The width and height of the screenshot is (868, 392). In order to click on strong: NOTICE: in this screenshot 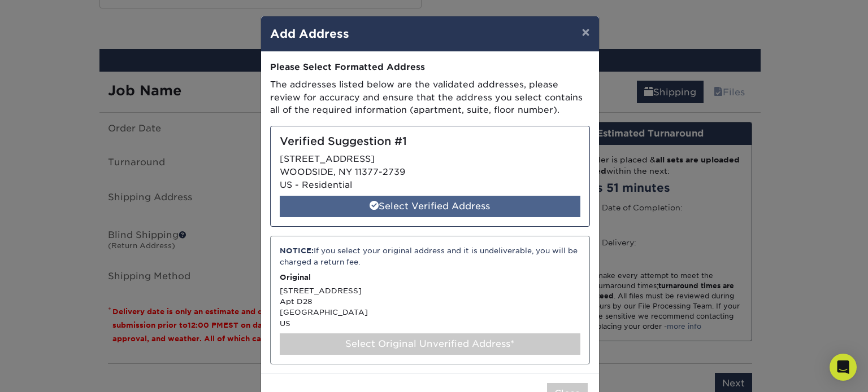, I will do `click(296, 251)`.